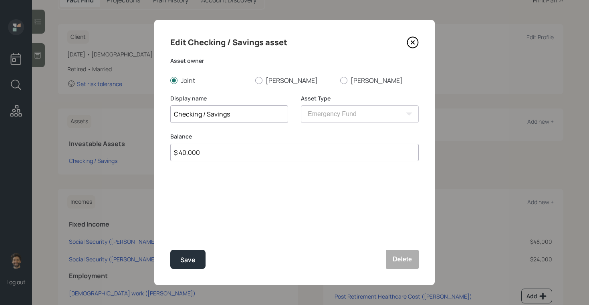 The height and width of the screenshot is (305, 589). Describe the element at coordinates (229, 99) in the screenshot. I see `label: Display name` at that location.